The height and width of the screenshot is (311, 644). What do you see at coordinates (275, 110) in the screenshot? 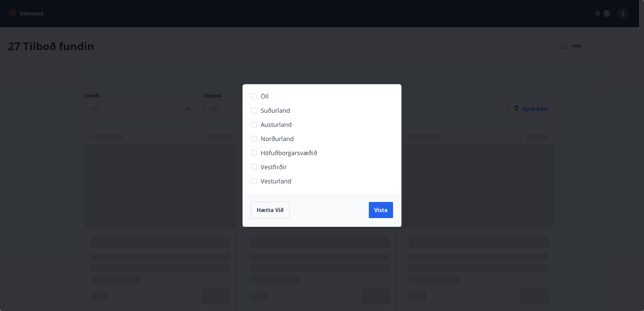
I see `span: Suðurland` at bounding box center [275, 110].